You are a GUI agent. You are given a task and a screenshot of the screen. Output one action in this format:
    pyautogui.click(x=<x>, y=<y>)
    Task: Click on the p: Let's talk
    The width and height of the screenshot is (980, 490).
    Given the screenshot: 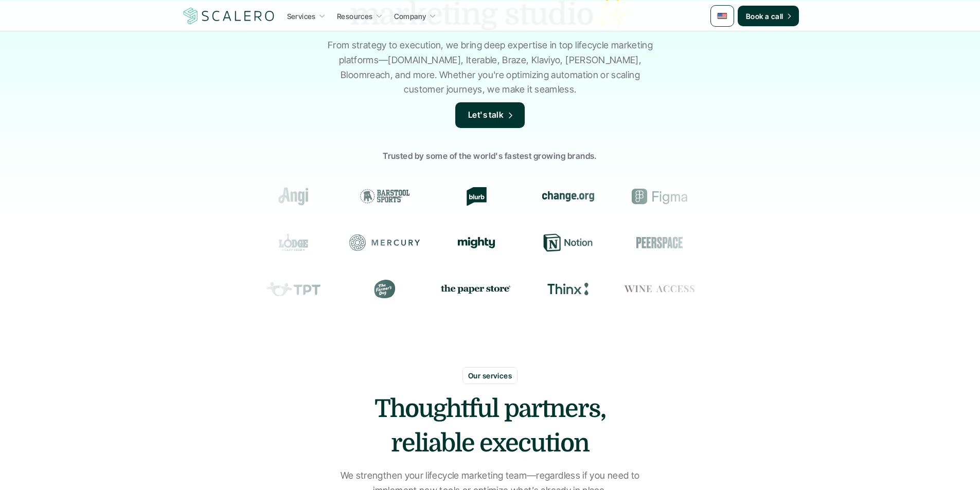 What is the action you would take?
    pyautogui.click(x=486, y=115)
    